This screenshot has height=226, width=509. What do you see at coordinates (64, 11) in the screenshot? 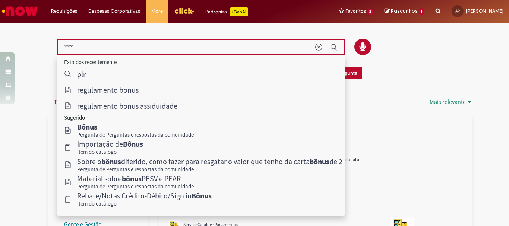
I see `span: Requisições` at bounding box center [64, 11].